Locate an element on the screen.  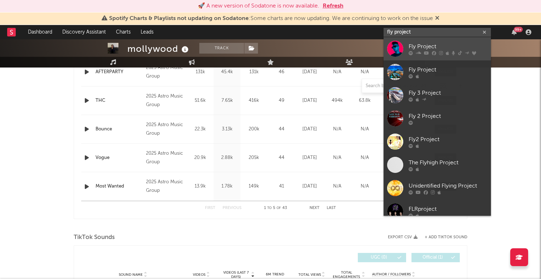
span: Author / Followers is located at coordinates (391, 275).